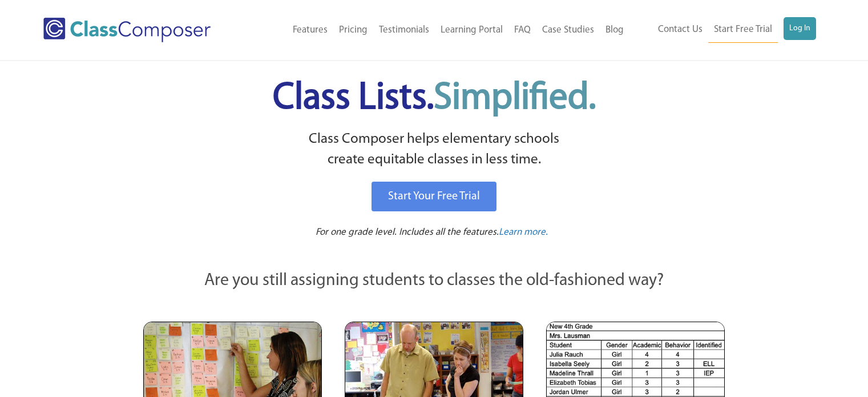 This screenshot has width=868, height=397. I want to click on span: Class Lists., so click(434, 98).